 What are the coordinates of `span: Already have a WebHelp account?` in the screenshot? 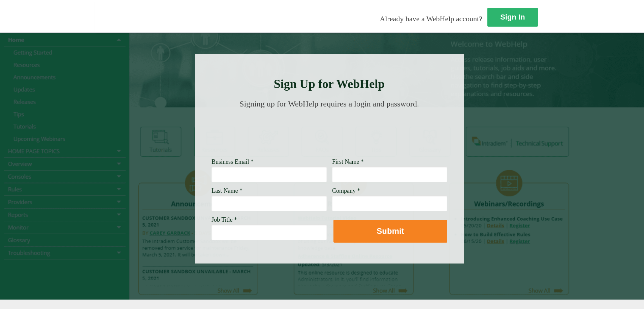 It's located at (431, 18).